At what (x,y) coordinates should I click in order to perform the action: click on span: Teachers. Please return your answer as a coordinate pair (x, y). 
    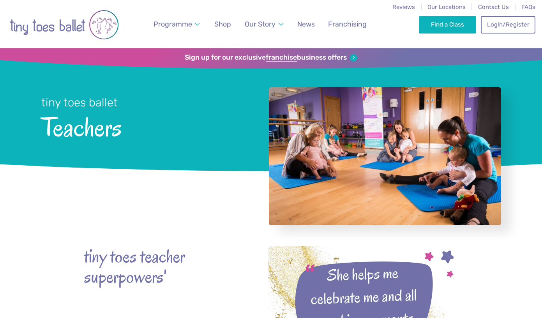
    Looking at the image, I should click on (144, 126).